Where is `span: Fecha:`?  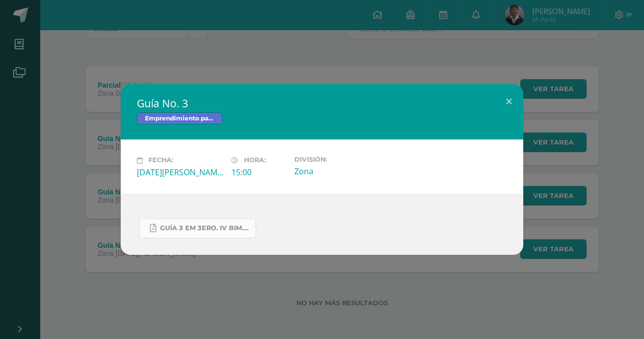
span: Fecha: is located at coordinates (160, 160).